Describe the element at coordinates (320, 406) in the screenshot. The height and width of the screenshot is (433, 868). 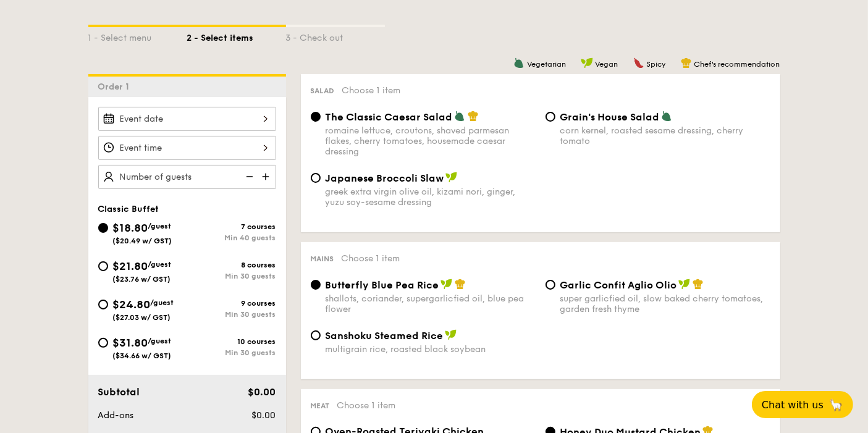
I see `span: Meat` at that location.